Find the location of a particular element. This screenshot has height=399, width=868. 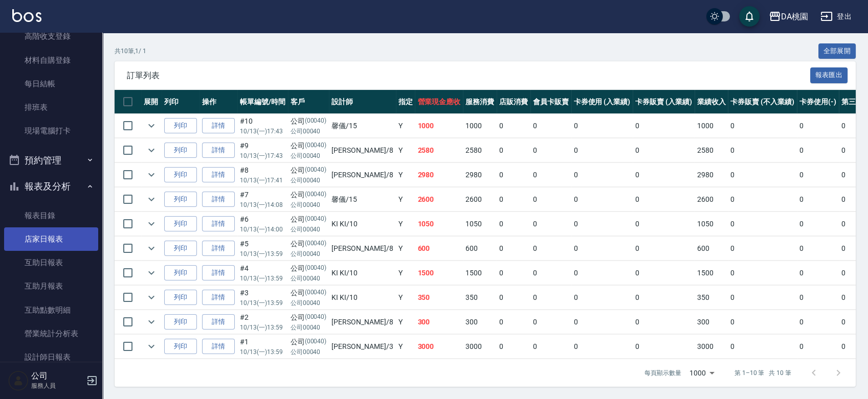

td: 300 is located at coordinates (480, 322).